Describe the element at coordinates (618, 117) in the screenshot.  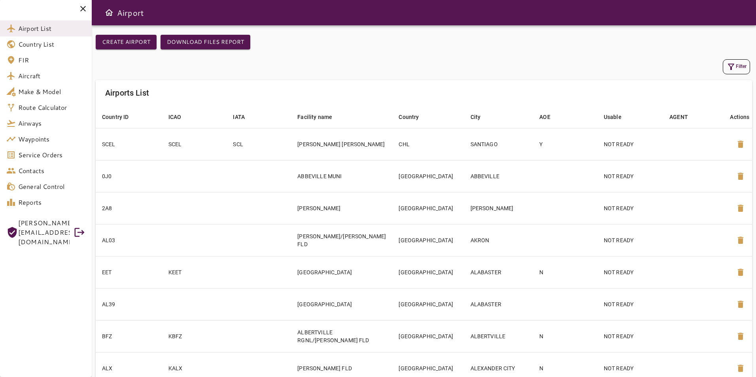
I see `span: Usable` at that location.